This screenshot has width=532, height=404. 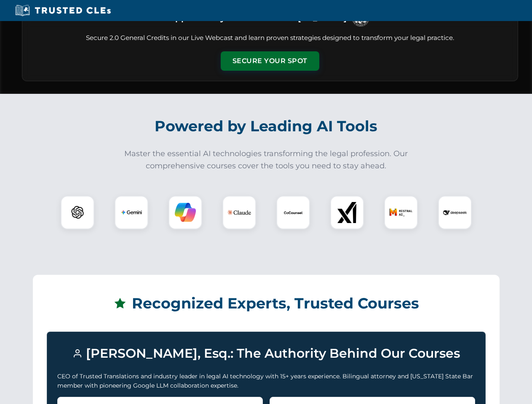 What do you see at coordinates (270, 38) in the screenshot?
I see `p: Secure 2.0 General Credits in our Live Webcast and learn proven strategies designed to transform ...` at bounding box center [270, 38].